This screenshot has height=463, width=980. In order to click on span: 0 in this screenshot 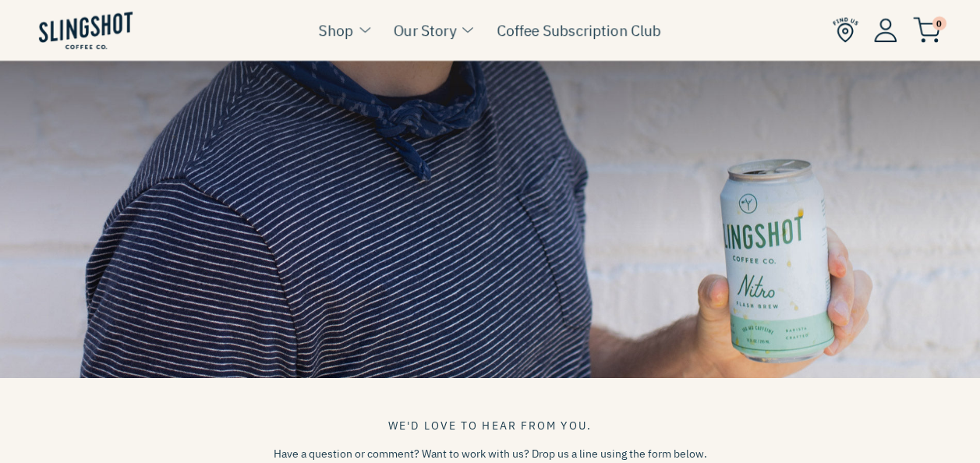, I will do `click(939, 24)`.